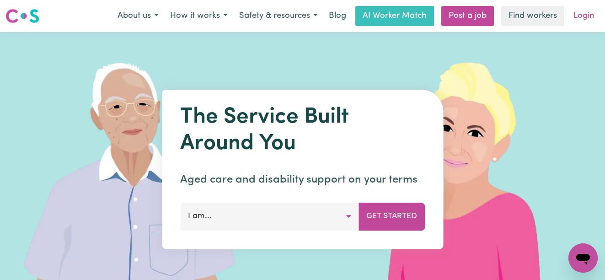 This screenshot has height=280, width=605. What do you see at coordinates (394, 16) in the screenshot?
I see `a: AI Worker Match` at bounding box center [394, 16].